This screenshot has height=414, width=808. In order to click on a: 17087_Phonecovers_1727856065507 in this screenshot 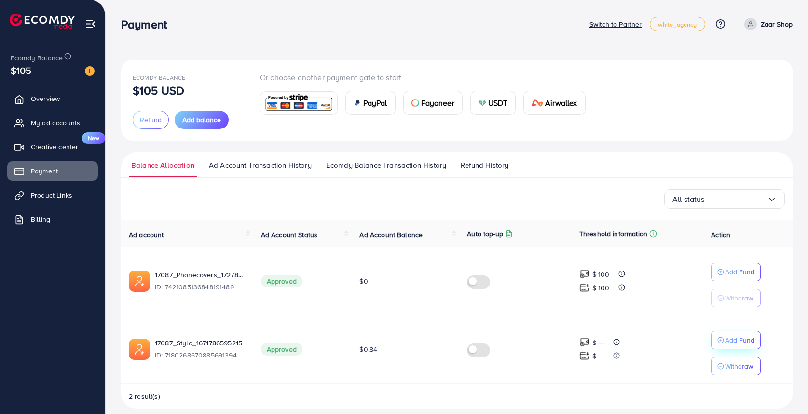, I will do `click(200, 275)`.